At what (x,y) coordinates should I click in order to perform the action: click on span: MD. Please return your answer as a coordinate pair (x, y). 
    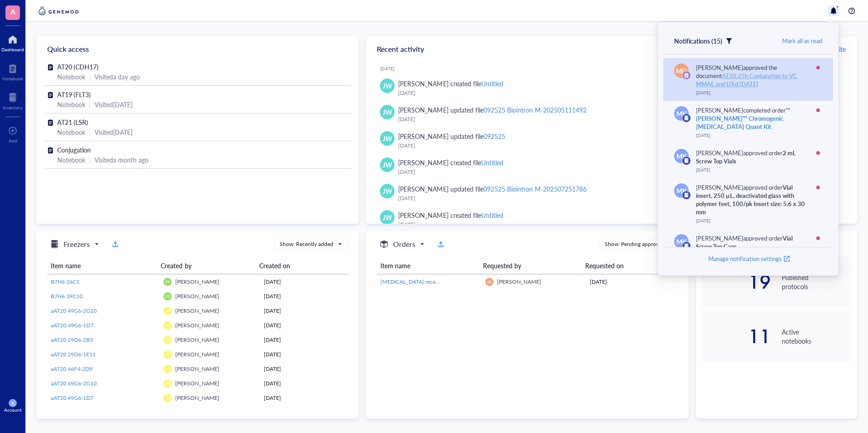
    Looking at the image, I should click on (682, 71).